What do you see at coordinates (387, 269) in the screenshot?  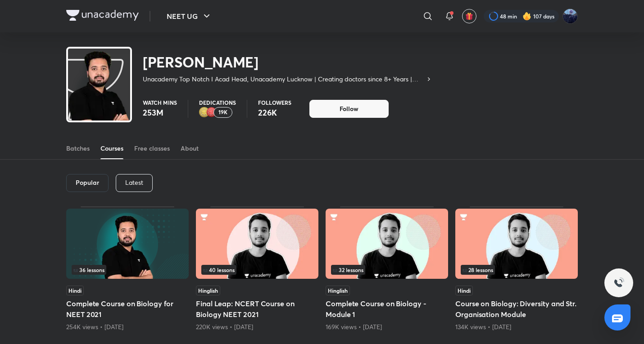 I see `div: Complete Course on Biology - Module 1` at bounding box center [387, 269].